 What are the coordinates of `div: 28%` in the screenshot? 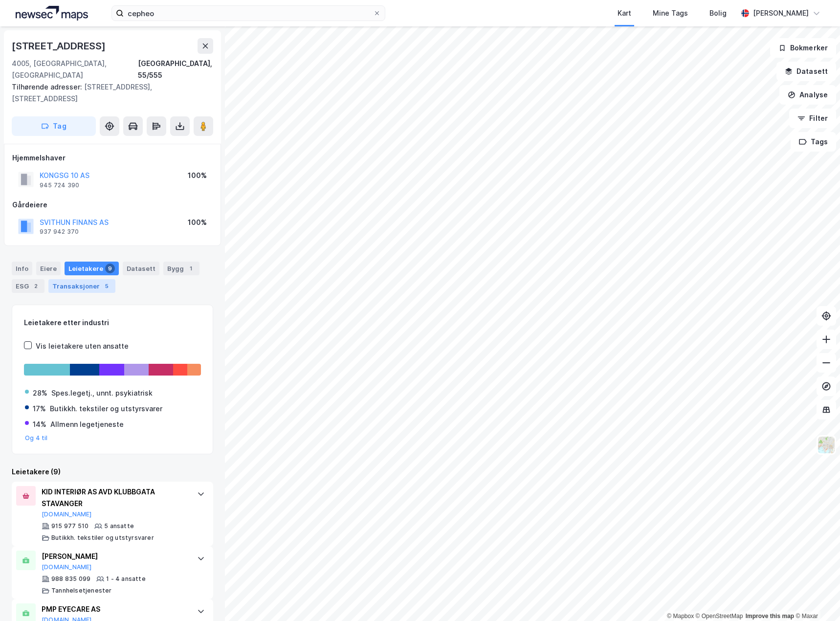 It's located at (40, 393).